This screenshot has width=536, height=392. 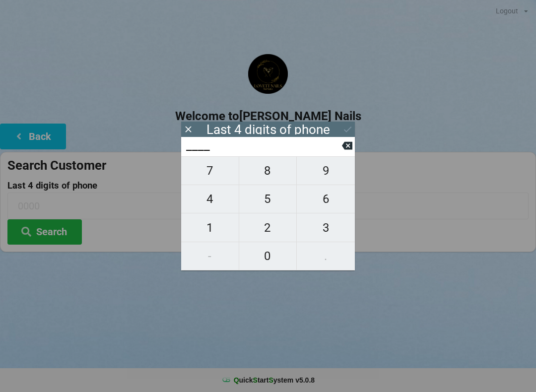 What do you see at coordinates (268, 171) in the screenshot?
I see `button: 8` at bounding box center [268, 171].